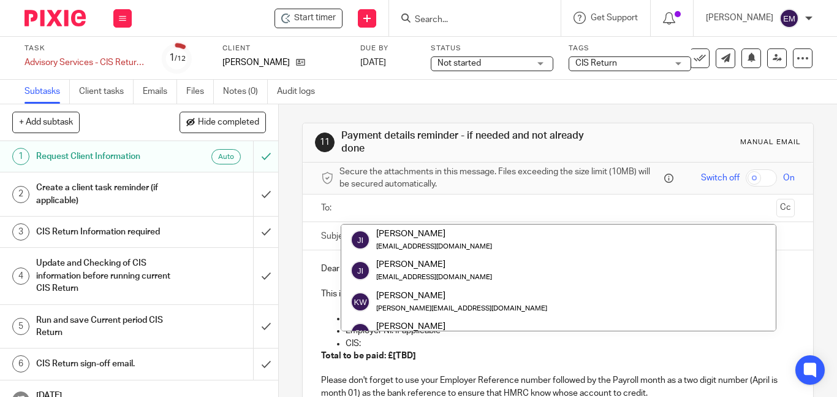 This screenshot has height=397, width=837. What do you see at coordinates (558, 294) in the screenshot?
I see `p: This is a reminder that the following amounts must be paid before 22nd of This includes:` at bounding box center [558, 294].